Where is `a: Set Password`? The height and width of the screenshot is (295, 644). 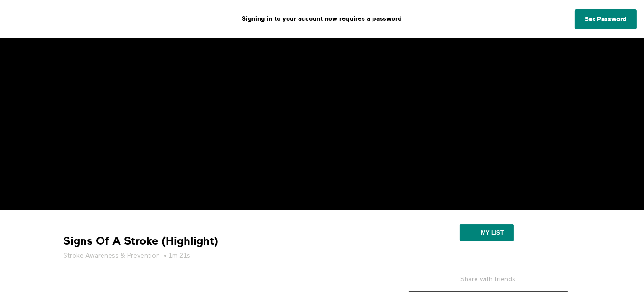
a: Set Password is located at coordinates (606, 20).